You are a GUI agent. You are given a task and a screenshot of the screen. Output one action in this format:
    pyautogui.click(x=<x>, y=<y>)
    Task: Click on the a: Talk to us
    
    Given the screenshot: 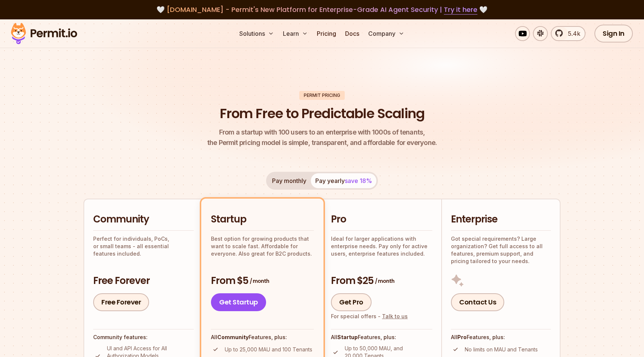 What is the action you would take?
    pyautogui.click(x=395, y=316)
    